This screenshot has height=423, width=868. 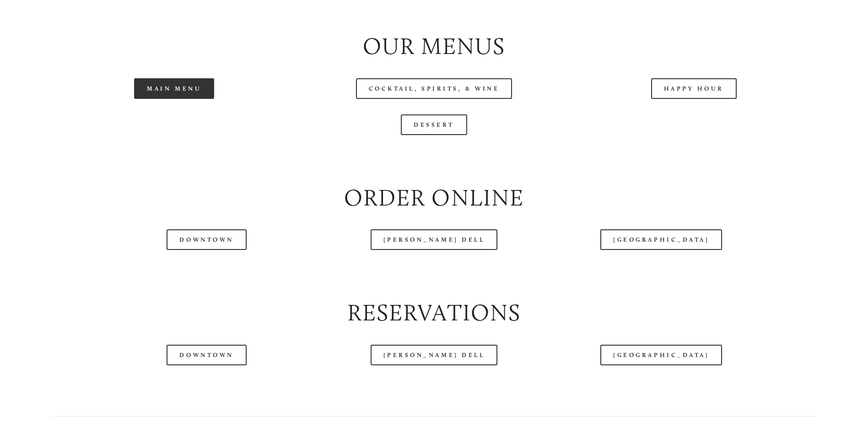 What do you see at coordinates (694, 88) in the screenshot?
I see `a: Happy Hour` at bounding box center [694, 88].